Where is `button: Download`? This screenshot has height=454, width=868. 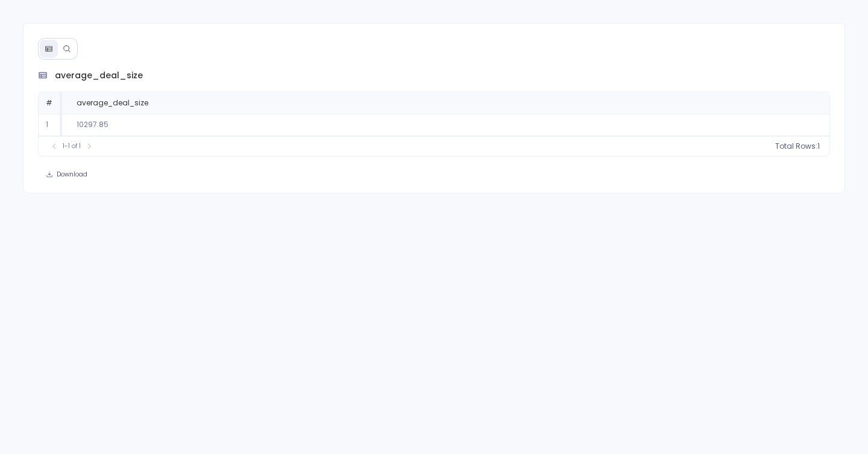 button: Download is located at coordinates (66, 174).